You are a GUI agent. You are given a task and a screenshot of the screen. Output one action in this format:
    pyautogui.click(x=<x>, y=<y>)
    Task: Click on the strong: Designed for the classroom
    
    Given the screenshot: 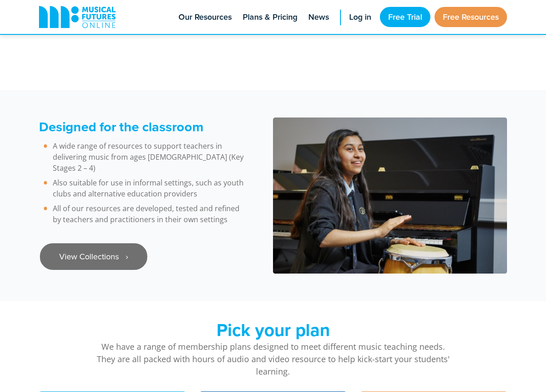 What is the action you would take?
    pyautogui.click(x=121, y=127)
    